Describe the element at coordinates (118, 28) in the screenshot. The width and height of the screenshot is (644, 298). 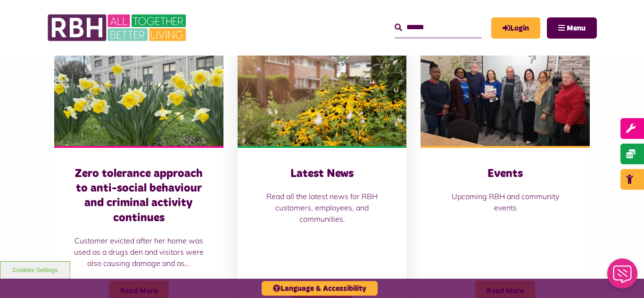
I see `img: RBH` at that location.